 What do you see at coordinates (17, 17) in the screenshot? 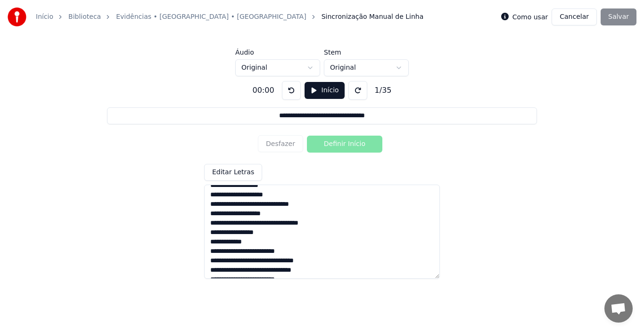
I see `img: youka` at bounding box center [17, 17].